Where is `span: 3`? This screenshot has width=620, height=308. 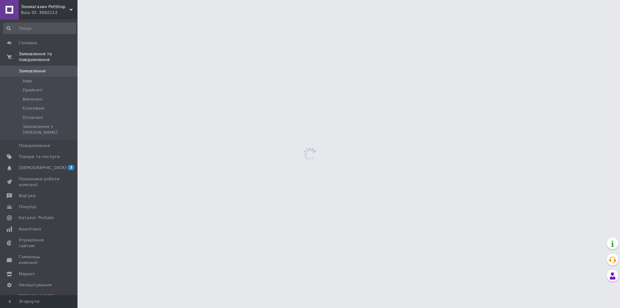 span: 3 is located at coordinates (71, 167).